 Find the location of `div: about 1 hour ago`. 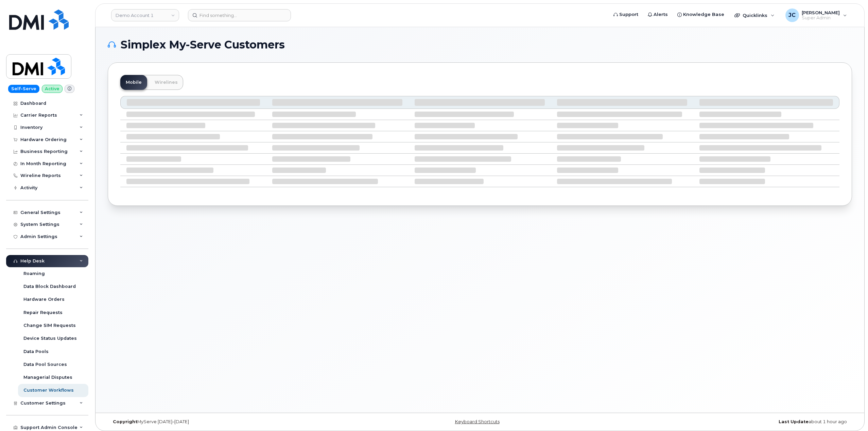

div: about 1 hour ago is located at coordinates (728, 423).